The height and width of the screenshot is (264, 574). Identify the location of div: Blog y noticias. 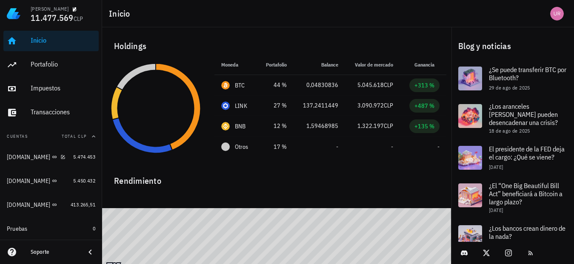
(513, 46).